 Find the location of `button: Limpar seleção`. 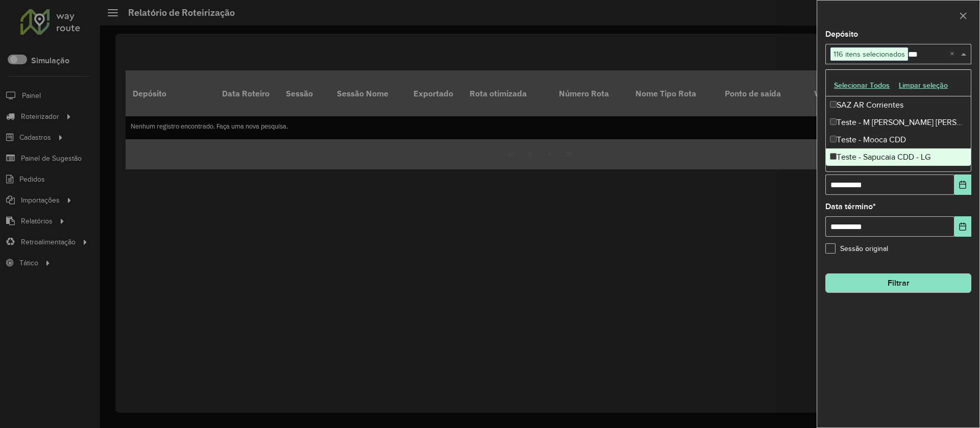

button: Limpar seleção is located at coordinates (924, 86).